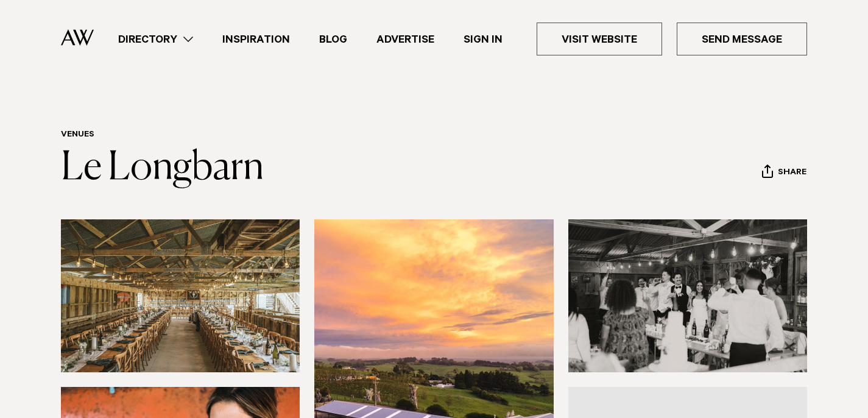 The image size is (868, 418). What do you see at coordinates (784, 173) in the screenshot?
I see `button: Share` at bounding box center [784, 173].